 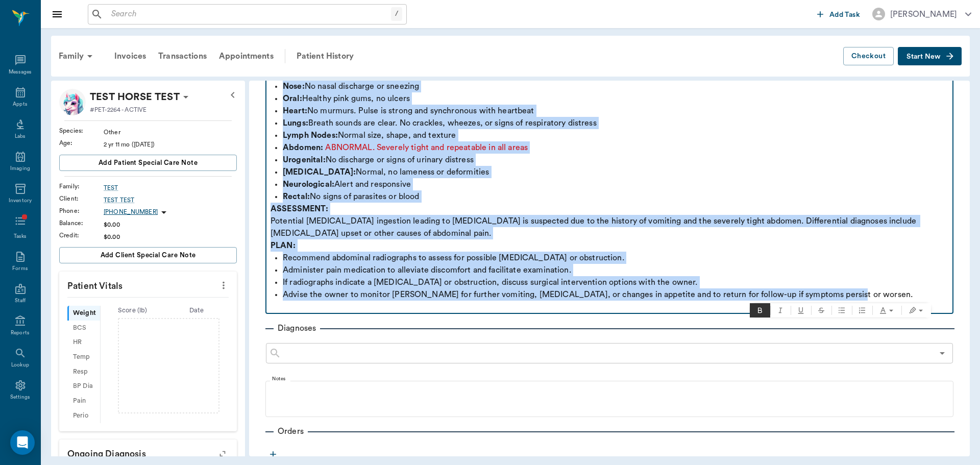 What do you see at coordinates (20, 104) in the screenshot?
I see `div: Appts` at bounding box center [20, 104].